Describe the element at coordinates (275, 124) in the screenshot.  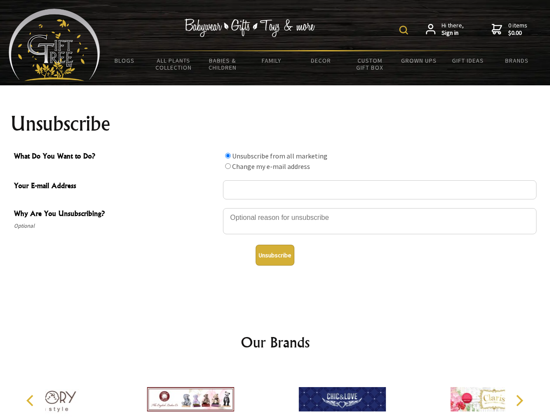
I see `h1: Unsubscribe` at that location.